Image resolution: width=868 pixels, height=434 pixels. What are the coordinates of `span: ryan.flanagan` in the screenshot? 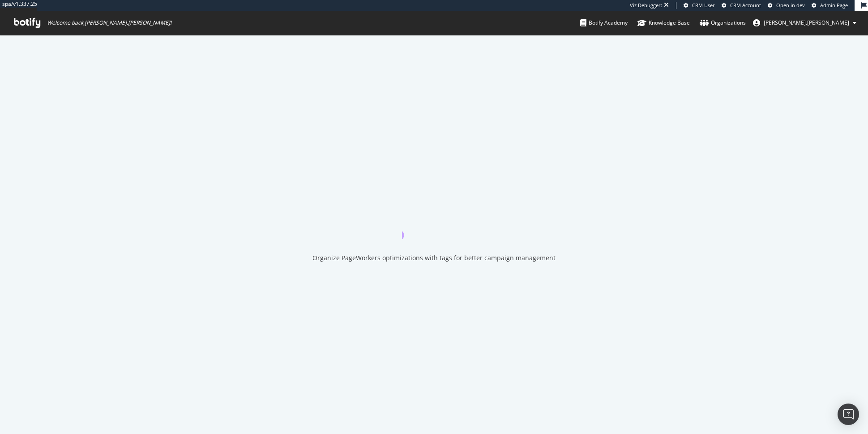 It's located at (806, 22).